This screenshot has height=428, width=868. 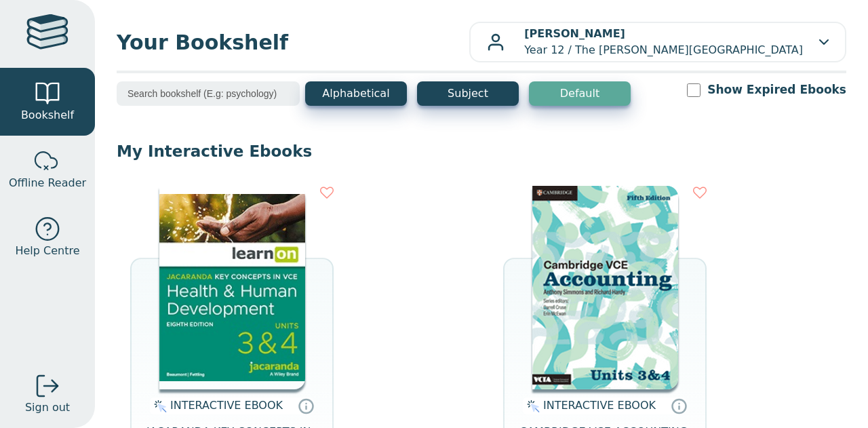 I want to click on label: Show Expired Ebooks, so click(x=776, y=89).